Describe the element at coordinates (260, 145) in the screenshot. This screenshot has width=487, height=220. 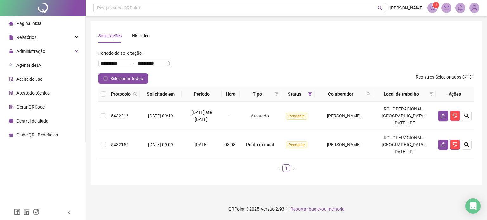
I see `span: Ponto manual` at that location.